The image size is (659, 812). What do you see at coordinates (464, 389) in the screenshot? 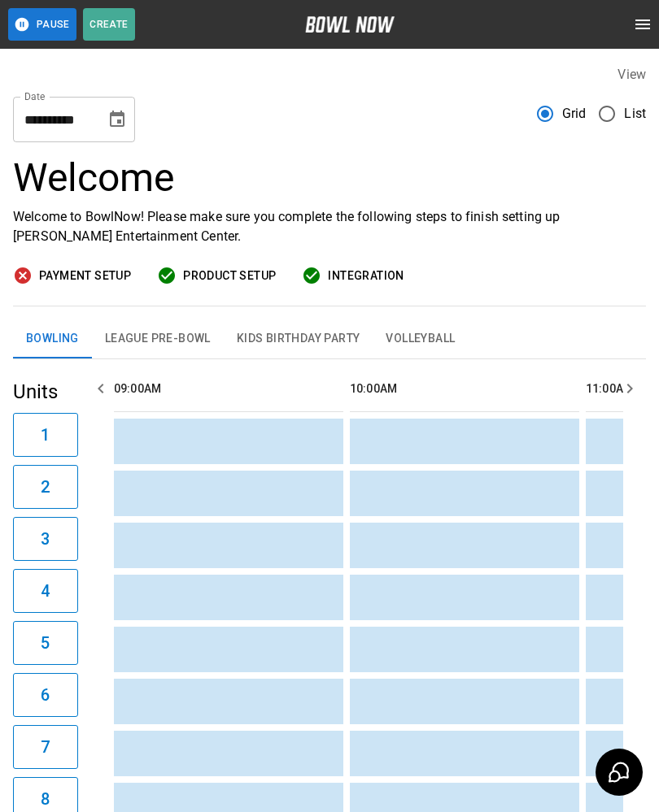
I see `th: 10:00AM` at bounding box center [464, 389].